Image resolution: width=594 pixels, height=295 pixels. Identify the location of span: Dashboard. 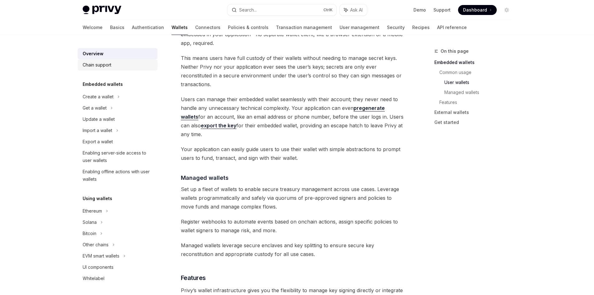
(475, 10).